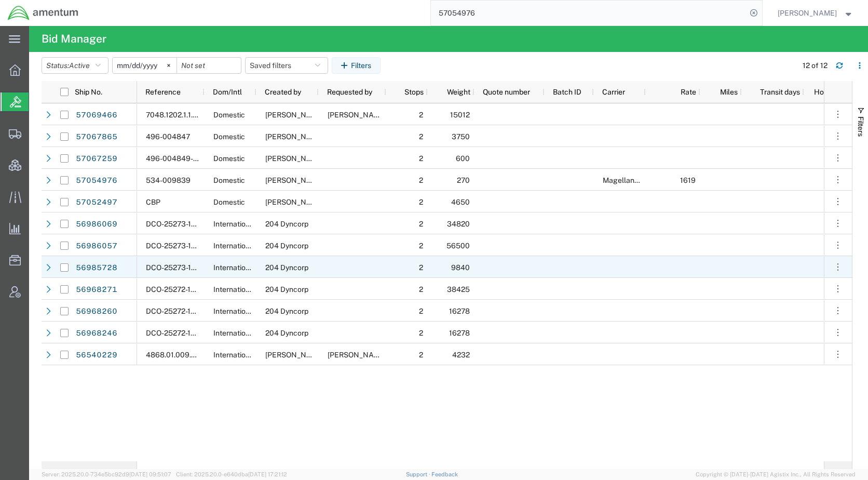  Describe the element at coordinates (419, 474) in the screenshot. I see `a: Support` at that location.